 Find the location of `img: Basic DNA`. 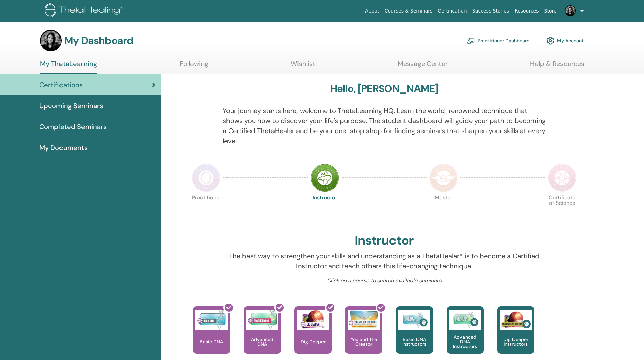

img: Basic DNA is located at coordinates (211, 320).